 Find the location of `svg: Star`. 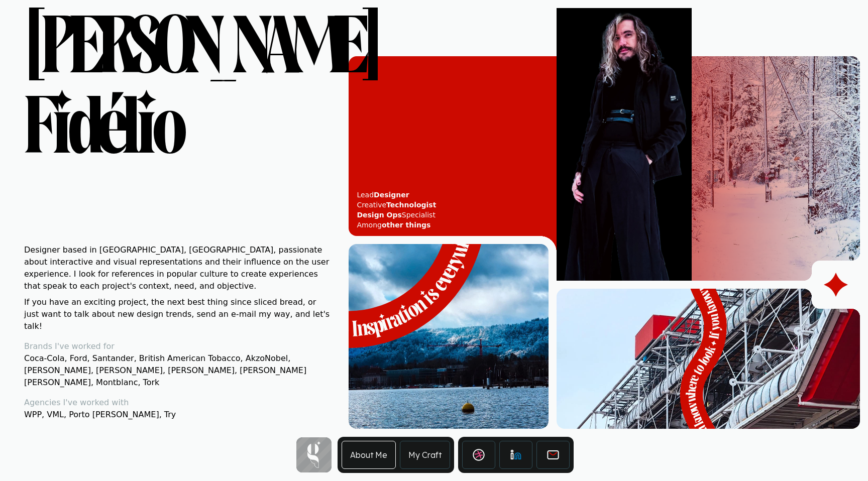

svg: Star is located at coordinates (314, 454).